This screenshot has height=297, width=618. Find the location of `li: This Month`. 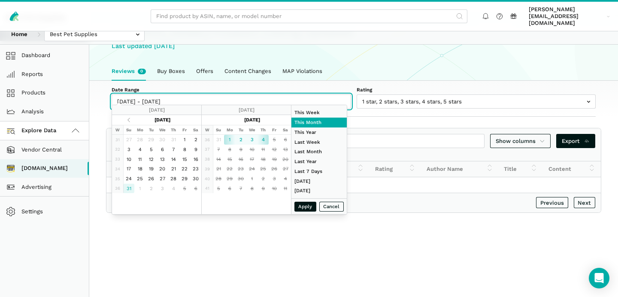

li: This Month is located at coordinates (319, 122).